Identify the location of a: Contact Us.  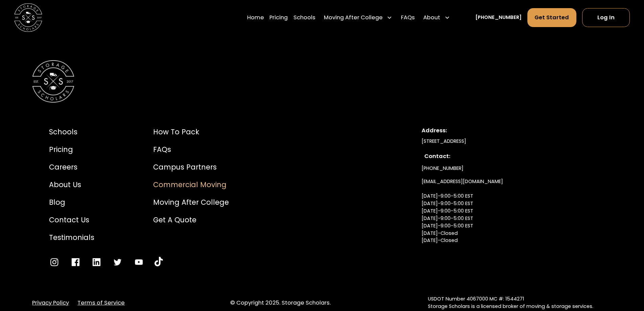
(72, 219).